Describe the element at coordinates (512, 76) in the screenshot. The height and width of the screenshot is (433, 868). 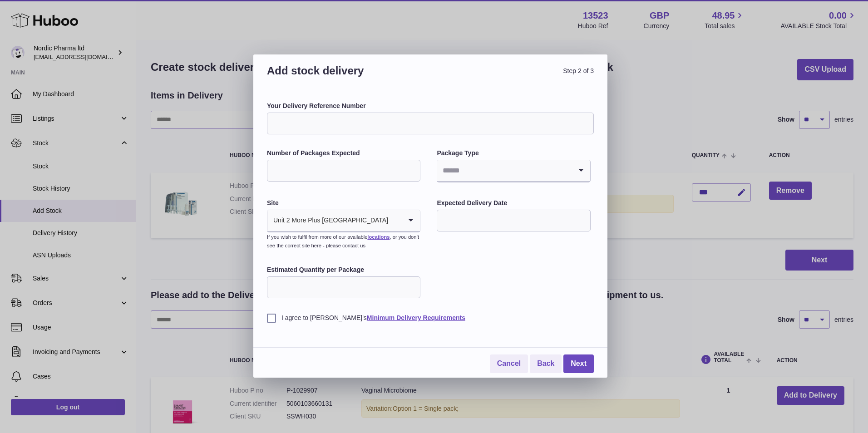
I see `span: Step 2 of 3` at that location.